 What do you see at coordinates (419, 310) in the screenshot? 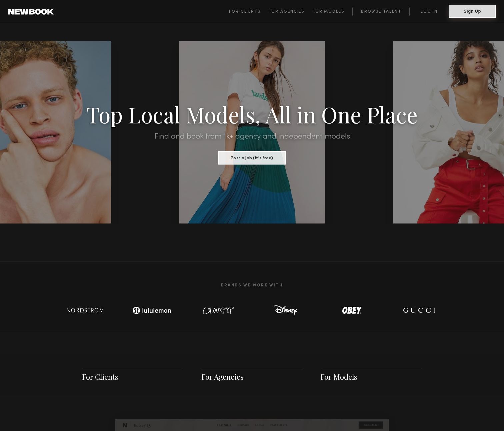
I see `img: logo-gucci.svg` at bounding box center [419, 310].